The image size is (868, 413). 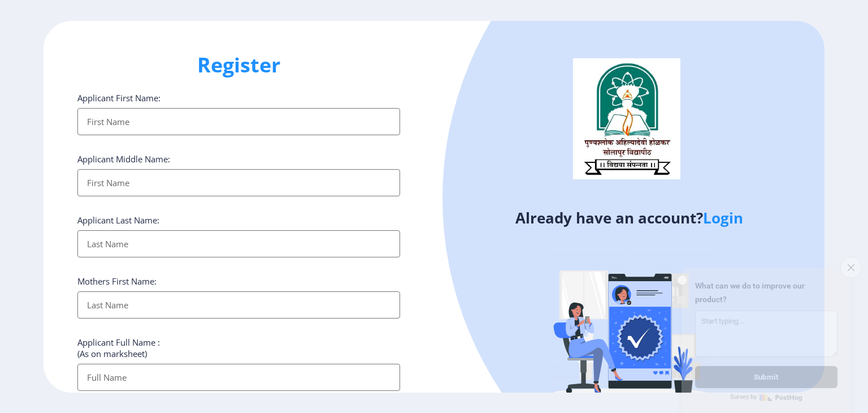 I want to click on h4: Already have an account?, so click(x=629, y=218).